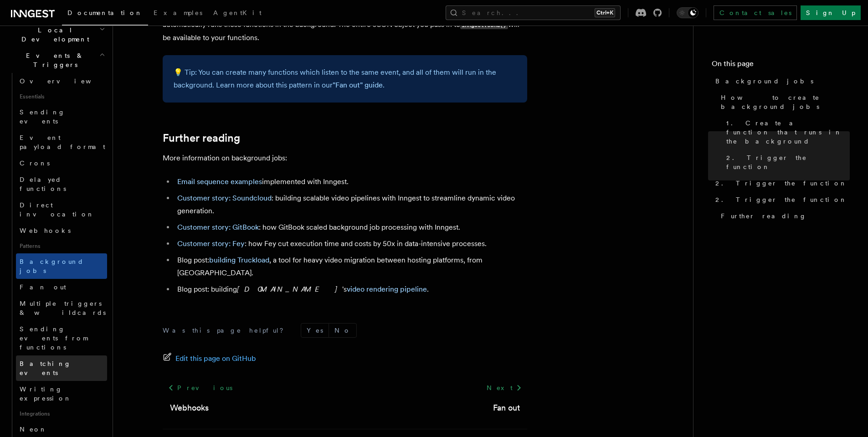 This screenshot has width=868, height=437. I want to click on p: 💡 Tip: You can create many functions which listen to the same event, and all of them will run in ..., so click(345, 79).